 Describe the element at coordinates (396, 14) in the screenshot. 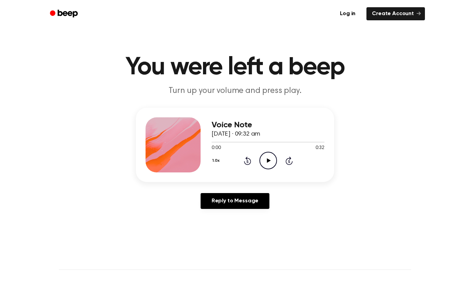

I see `a: Create Account` at that location.